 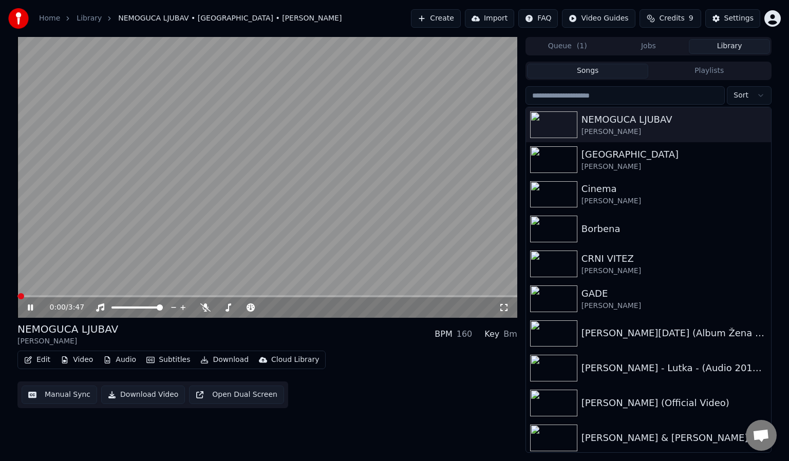 I want to click on span: 0:00, so click(x=58, y=308).